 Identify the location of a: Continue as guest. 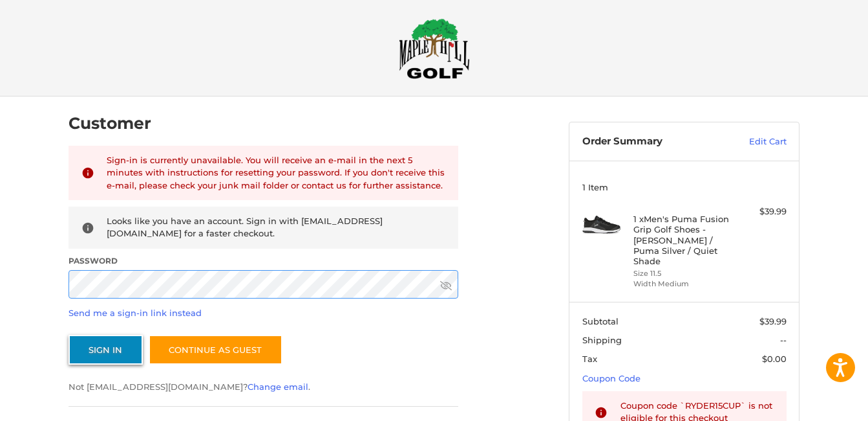
(215, 349).